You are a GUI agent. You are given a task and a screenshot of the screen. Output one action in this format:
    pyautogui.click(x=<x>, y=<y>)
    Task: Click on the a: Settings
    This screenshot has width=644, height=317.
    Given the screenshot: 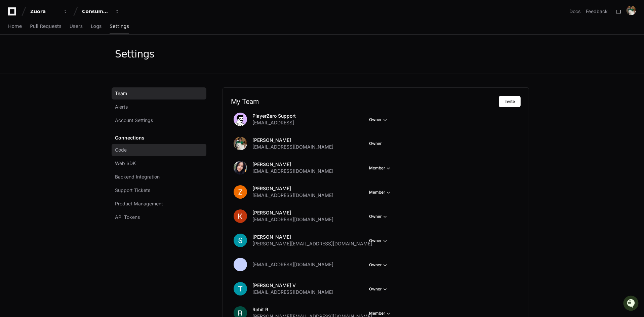 What is the action you would take?
    pyautogui.click(x=119, y=26)
    